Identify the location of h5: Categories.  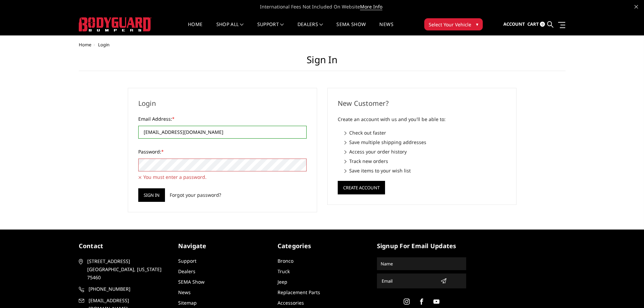
(322, 246).